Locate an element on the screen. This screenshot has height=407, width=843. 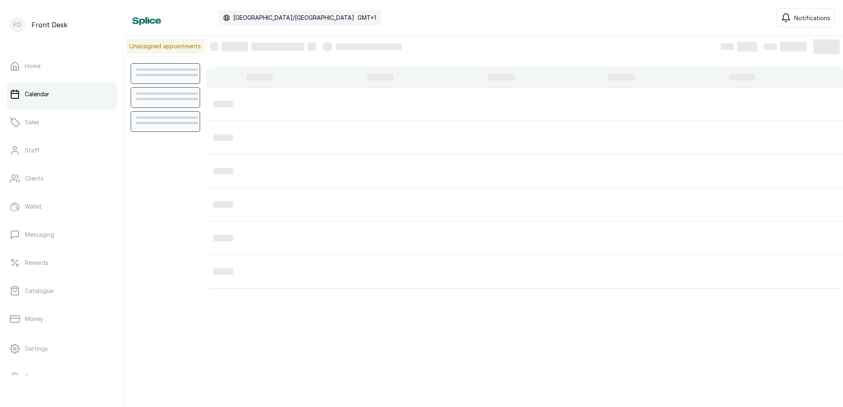
p: Staff is located at coordinates (32, 150).